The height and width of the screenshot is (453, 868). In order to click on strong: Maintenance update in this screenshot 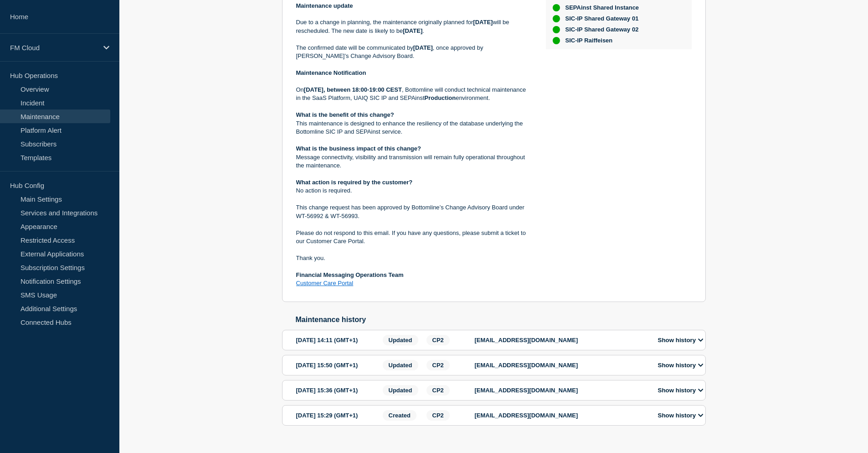, I will do `click(324, 5)`.